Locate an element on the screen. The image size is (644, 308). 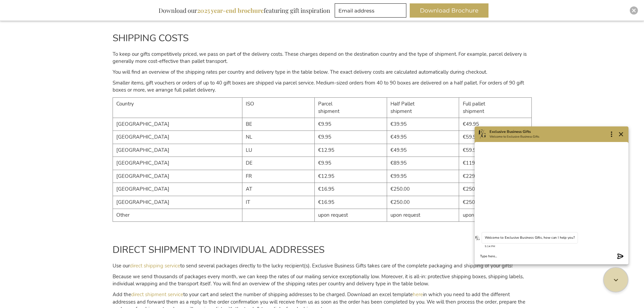
td: €39.95 is located at coordinates (423, 124).